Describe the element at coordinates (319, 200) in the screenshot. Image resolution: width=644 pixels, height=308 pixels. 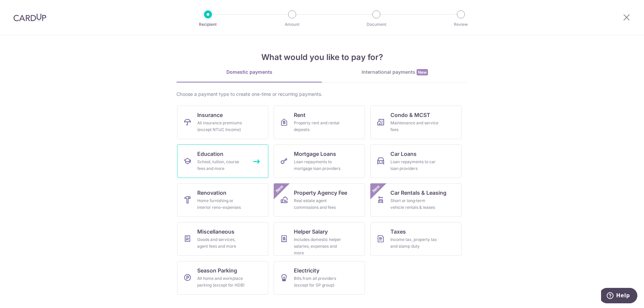
I see `a: Property Agency FeeReal estate agent commissions and feesNew` at that location.